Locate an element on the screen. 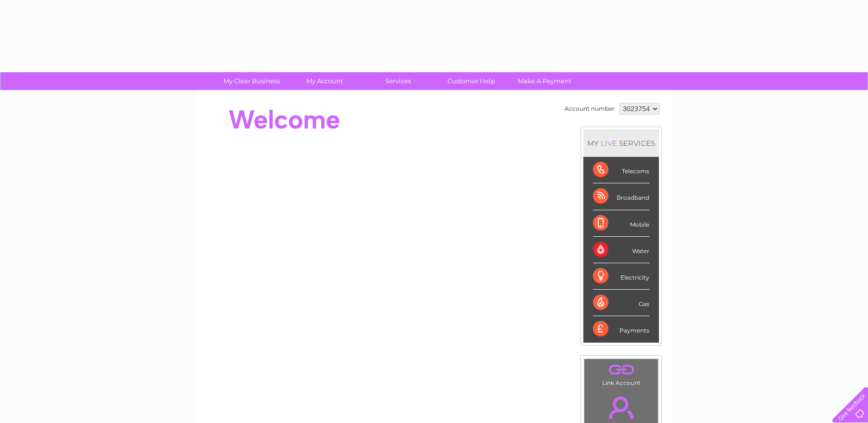  a: Make A Payment is located at coordinates (544, 81).